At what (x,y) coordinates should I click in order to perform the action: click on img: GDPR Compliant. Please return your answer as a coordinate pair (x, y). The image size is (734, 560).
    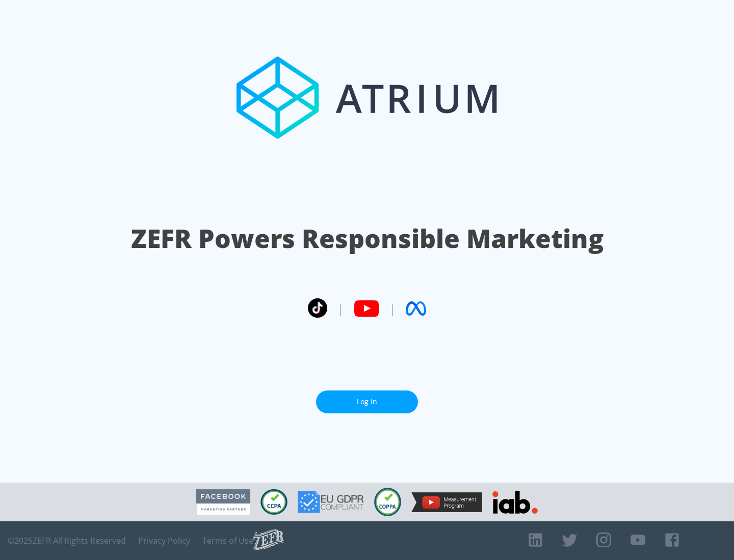
    Looking at the image, I should click on (331, 502).